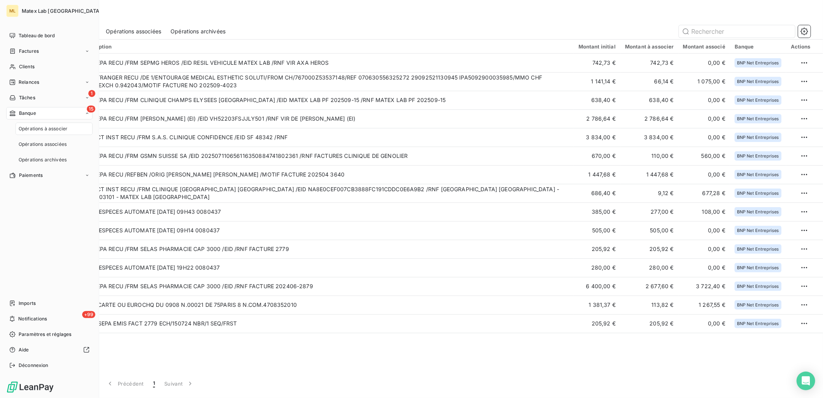 This screenshot has width=823, height=398. What do you see at coordinates (650, 156) in the screenshot?
I see `td: 110,00 €` at bounding box center [650, 156].